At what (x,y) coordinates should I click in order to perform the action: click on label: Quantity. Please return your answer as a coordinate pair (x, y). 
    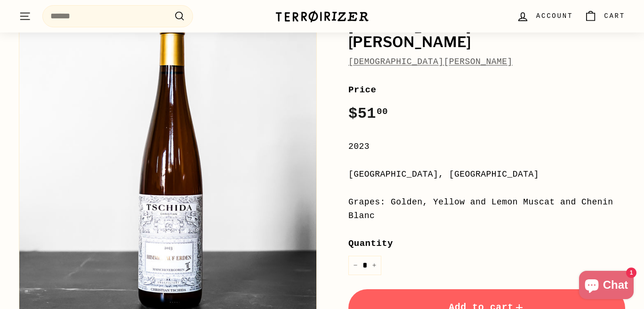
    Looking at the image, I should click on (487, 243).